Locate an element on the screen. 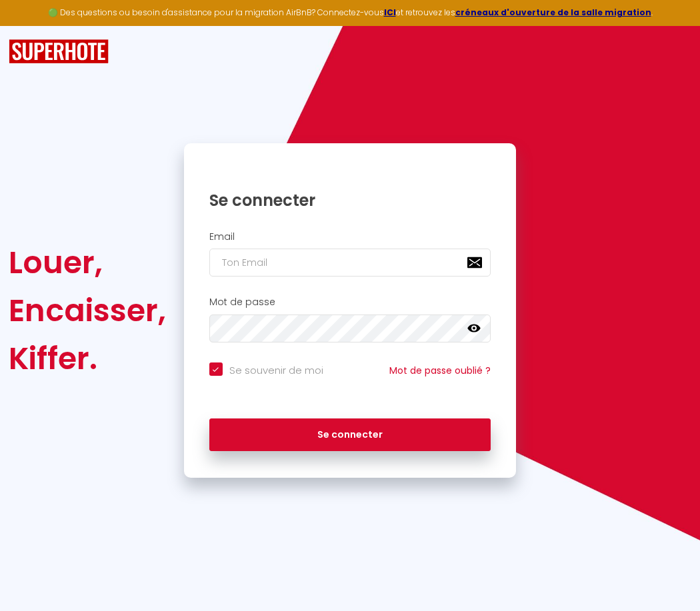 This screenshot has height=611, width=700. input: Ton Email is located at coordinates (350, 263).